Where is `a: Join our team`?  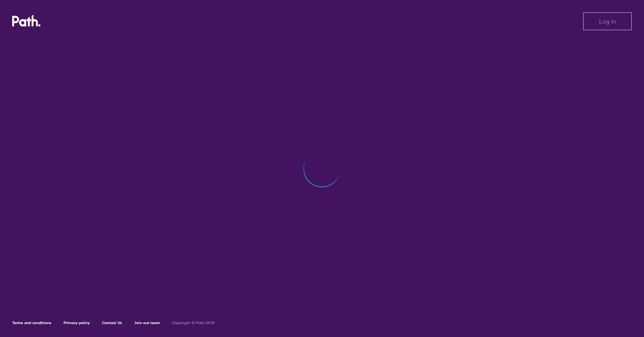 a: Join our team is located at coordinates (147, 323).